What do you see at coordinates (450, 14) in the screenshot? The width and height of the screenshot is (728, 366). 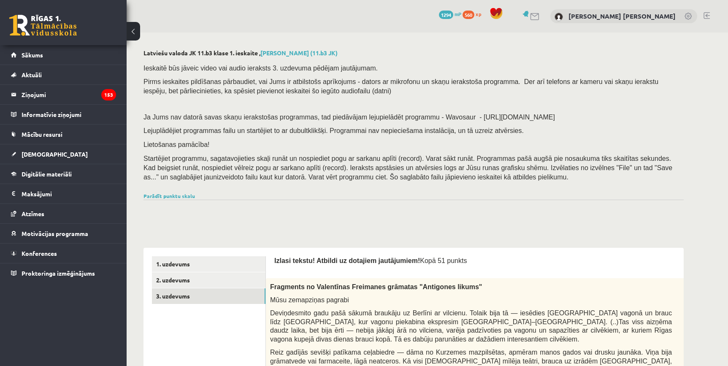 I see `a: 1294 mP` at bounding box center [450, 14].